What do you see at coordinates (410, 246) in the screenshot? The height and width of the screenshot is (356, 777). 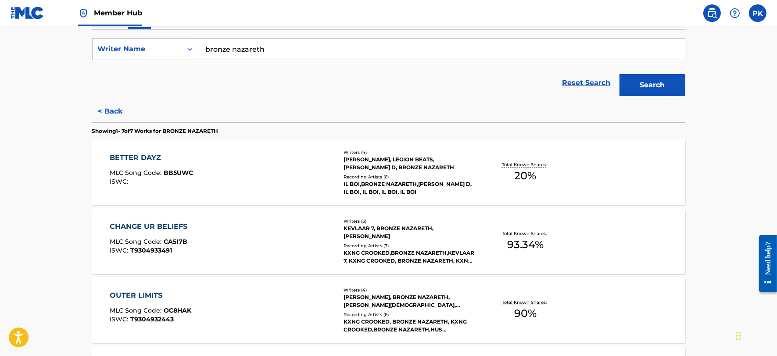 I see `div: Recording Artists ( 7 )` at bounding box center [410, 246].